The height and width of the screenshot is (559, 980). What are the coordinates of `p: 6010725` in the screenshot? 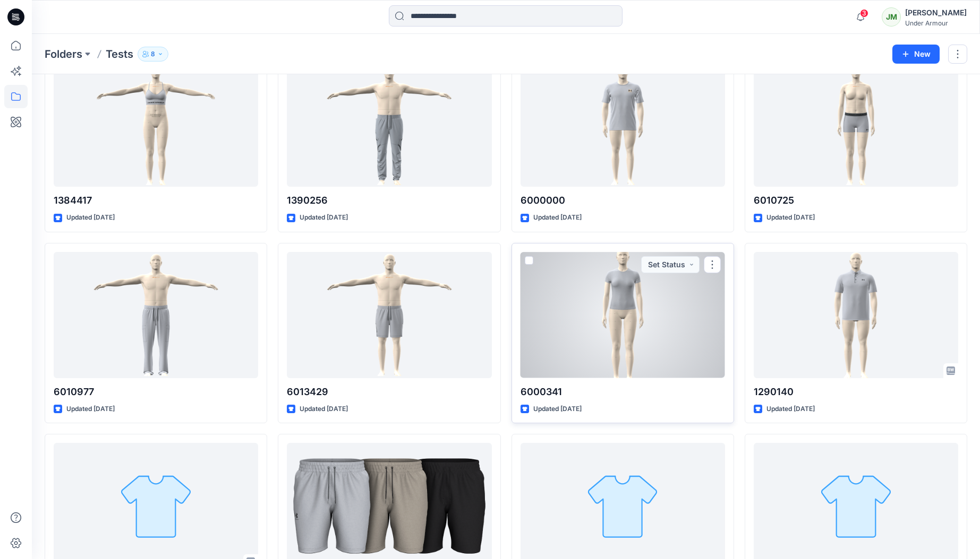 It's located at (855, 200).